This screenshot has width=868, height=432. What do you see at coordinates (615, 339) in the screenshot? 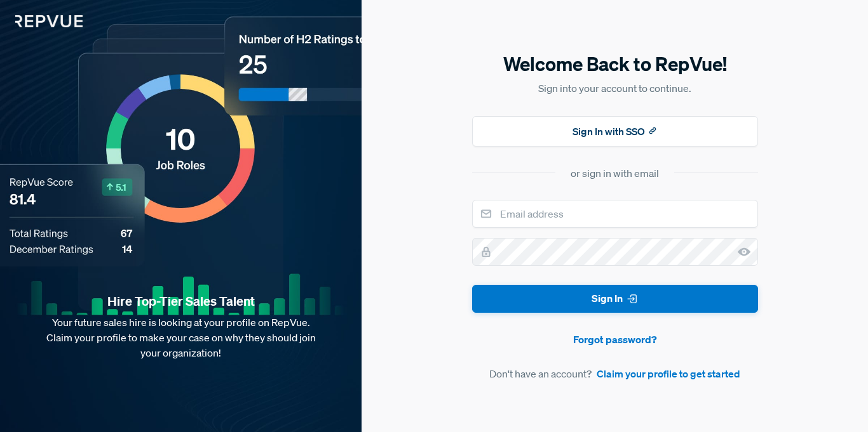
I see `a: Forgot password?` at bounding box center [615, 339].